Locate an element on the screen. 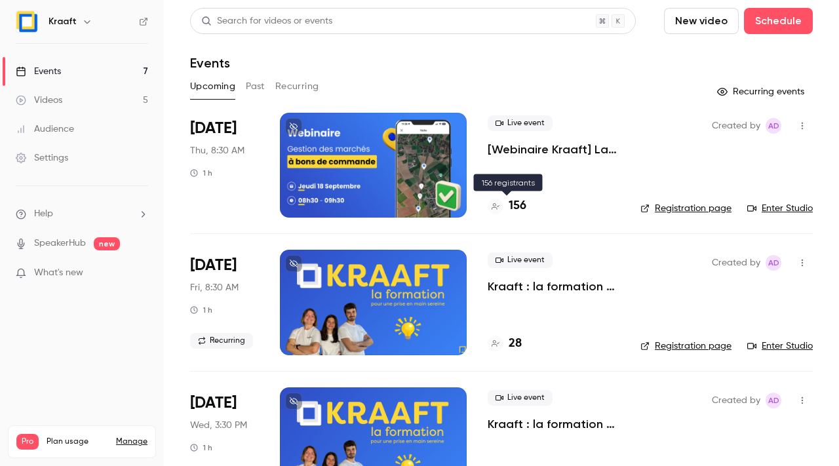 This screenshot has height=466, width=839. span: Plan usage is located at coordinates (77, 442).